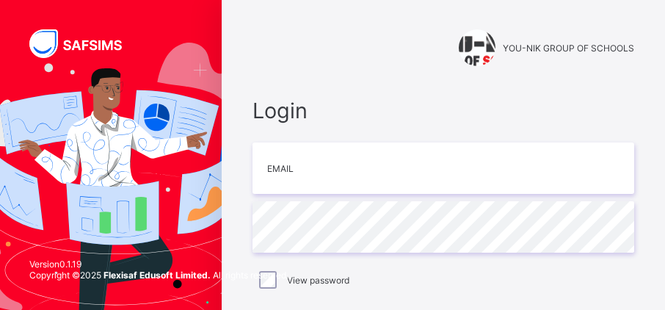  I want to click on span: YOU-NIK GROUP OF SCHOOLS, so click(568, 48).